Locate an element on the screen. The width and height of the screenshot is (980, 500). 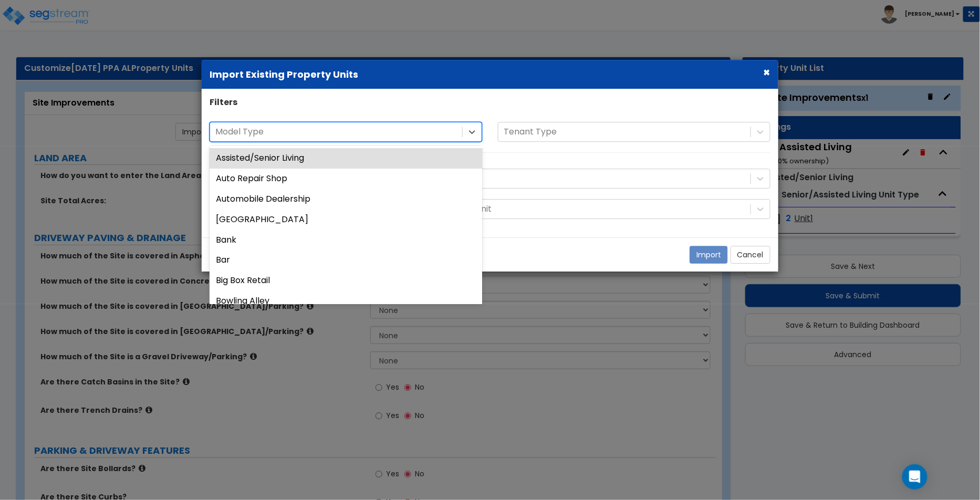
label: Filters is located at coordinates (223, 103).